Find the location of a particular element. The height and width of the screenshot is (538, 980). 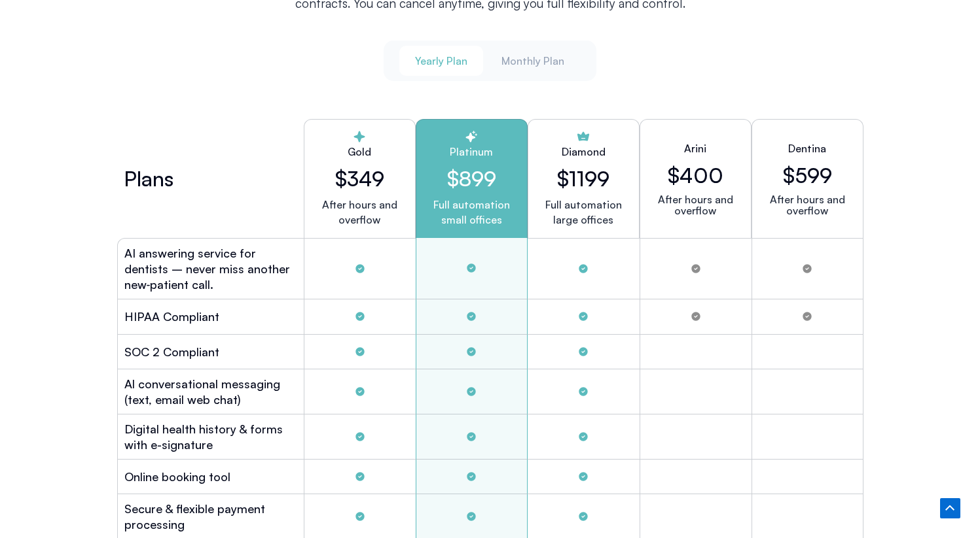

p: Full automation large offices is located at coordinates (583, 213).